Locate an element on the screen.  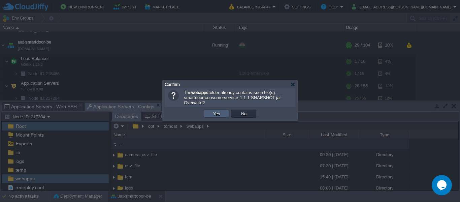
button: No is located at coordinates (244, 114).